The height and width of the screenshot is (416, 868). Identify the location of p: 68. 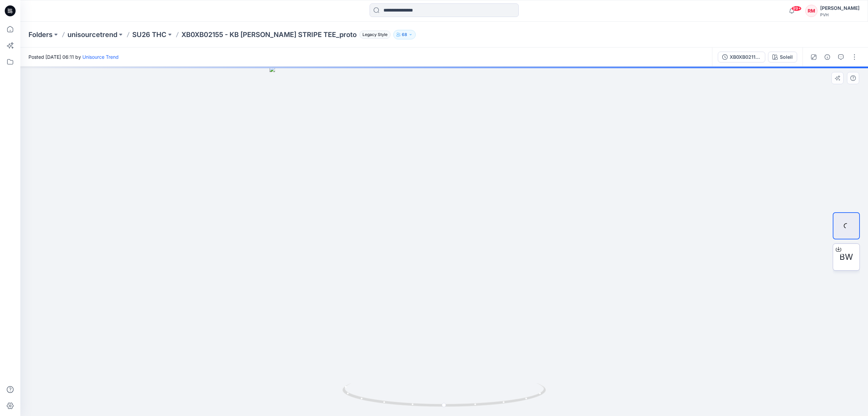
(404, 34).